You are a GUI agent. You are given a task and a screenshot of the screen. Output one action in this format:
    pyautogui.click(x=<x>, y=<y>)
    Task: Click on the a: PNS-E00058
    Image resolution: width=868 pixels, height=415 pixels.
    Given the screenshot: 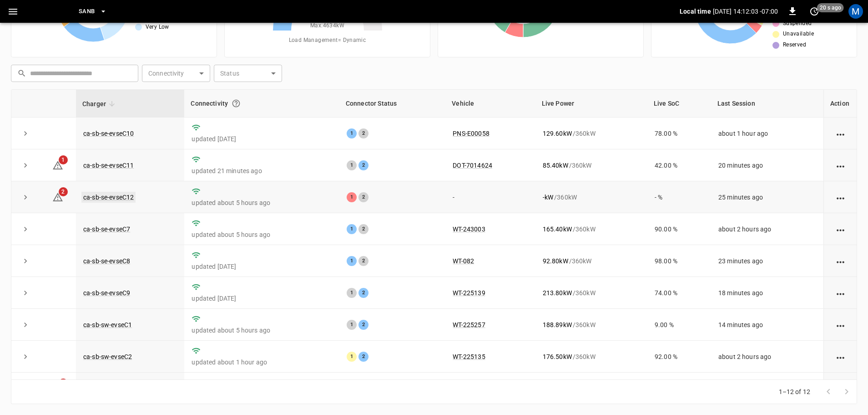 What is the action you would take?
    pyautogui.click(x=471, y=133)
    